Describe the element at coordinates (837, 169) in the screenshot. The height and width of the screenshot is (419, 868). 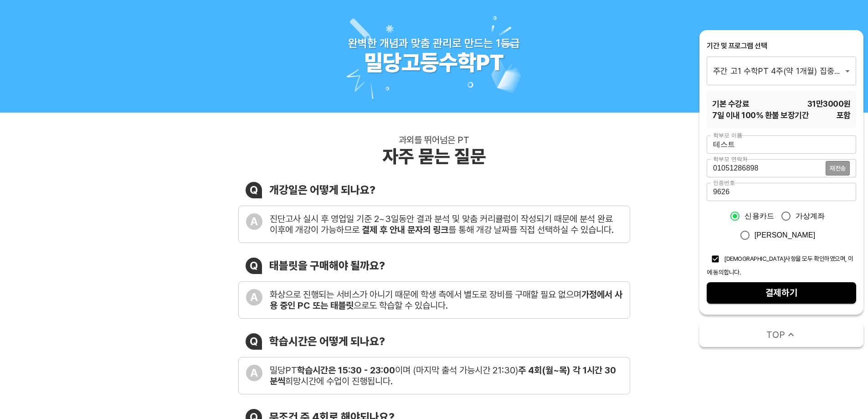
I see `button: 재전송` at that location.